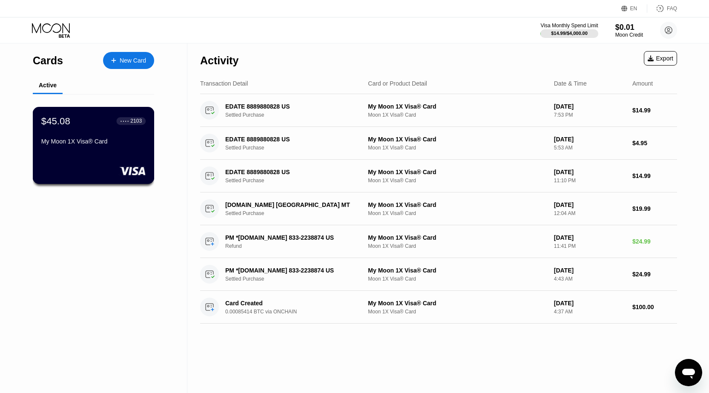  What do you see at coordinates (569, 33) in the screenshot?
I see `div: $14.99 / $4,000.00` at bounding box center [569, 33].